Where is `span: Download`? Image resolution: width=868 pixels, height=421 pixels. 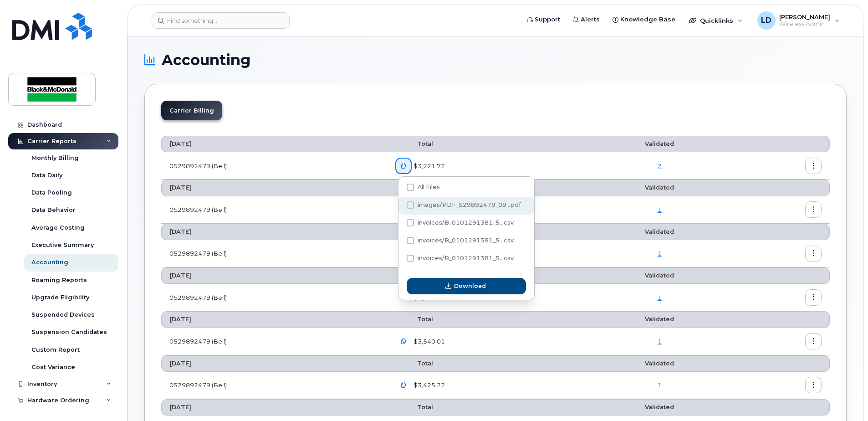
span: Download is located at coordinates (470, 285).